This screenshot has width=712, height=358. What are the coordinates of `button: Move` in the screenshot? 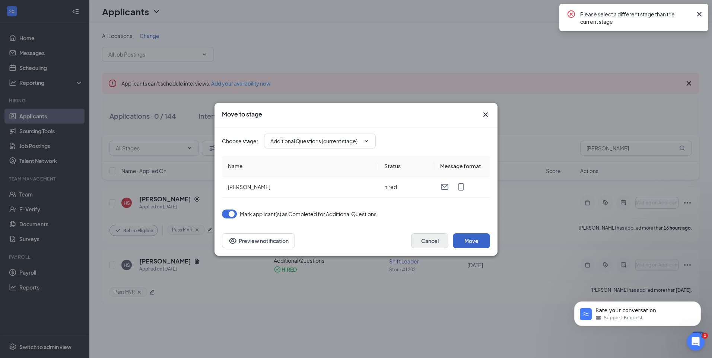 It's located at (471, 241).